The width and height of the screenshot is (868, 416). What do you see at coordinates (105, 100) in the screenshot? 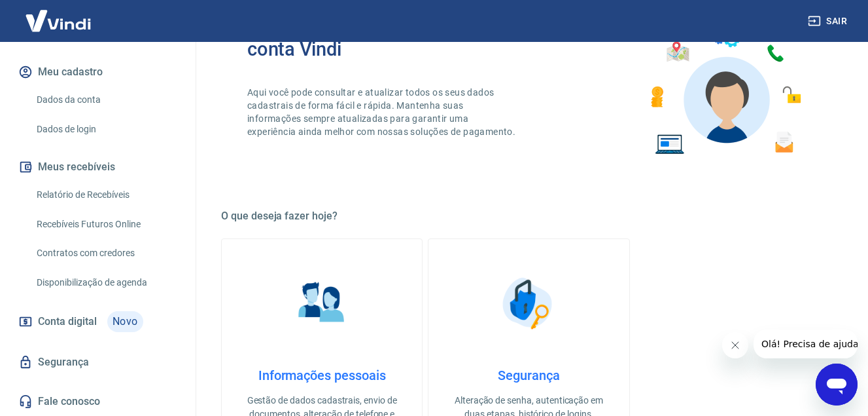
I see `a: Dados da conta` at bounding box center [105, 100].